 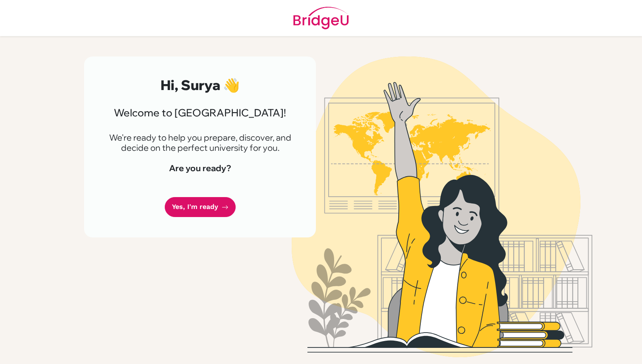 What do you see at coordinates (200, 85) in the screenshot?
I see `h2: Hi, Surya 👋` at bounding box center [200, 85].